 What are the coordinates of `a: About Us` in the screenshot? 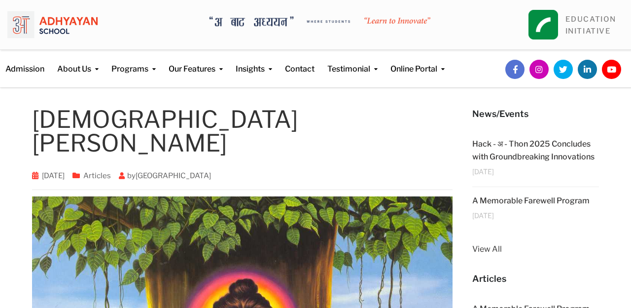 It's located at (78, 62).